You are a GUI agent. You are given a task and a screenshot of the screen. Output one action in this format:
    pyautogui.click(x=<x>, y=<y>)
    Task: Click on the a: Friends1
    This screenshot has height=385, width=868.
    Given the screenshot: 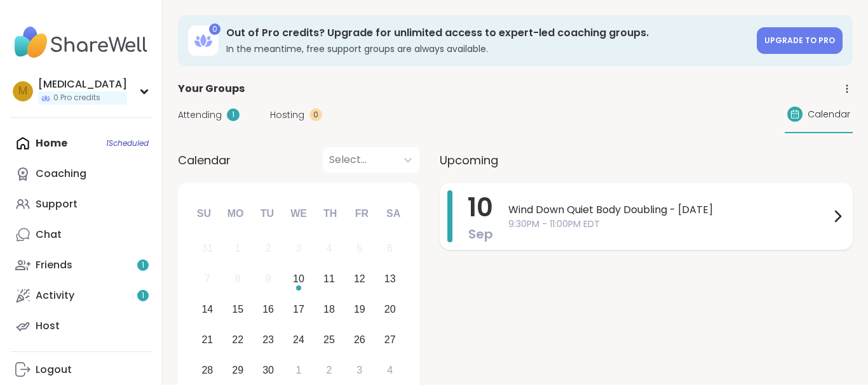 What is the action you would take?
    pyautogui.click(x=81, y=266)
    